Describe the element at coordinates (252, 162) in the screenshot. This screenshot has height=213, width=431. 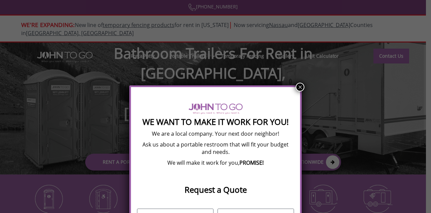
I see `b: PROMISE!` at that location.